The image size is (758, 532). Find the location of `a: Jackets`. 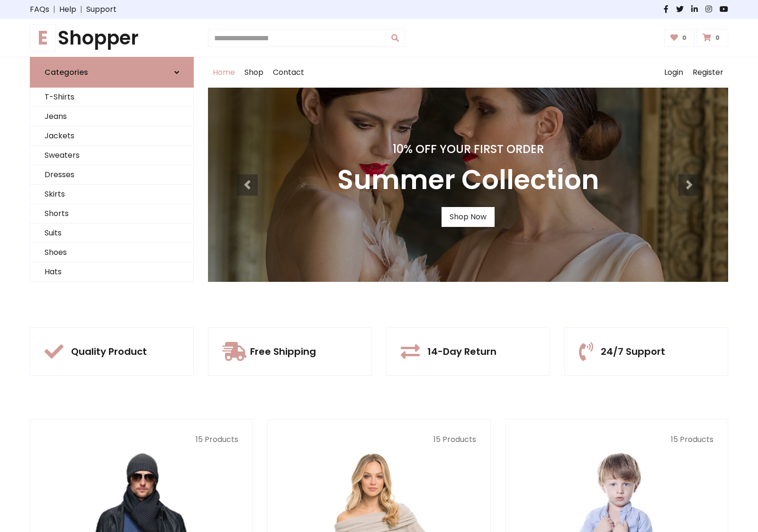

a: Jackets is located at coordinates (112, 136).